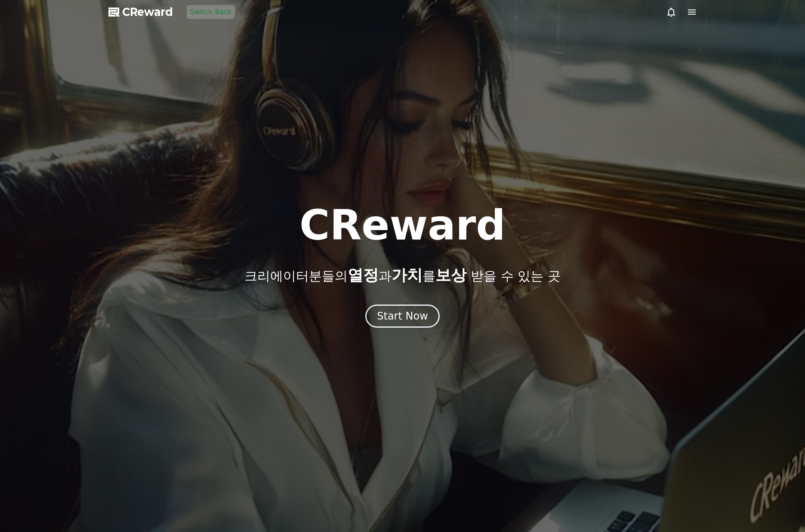  Describe the element at coordinates (402, 316) in the screenshot. I see `div: Start Now` at that location.